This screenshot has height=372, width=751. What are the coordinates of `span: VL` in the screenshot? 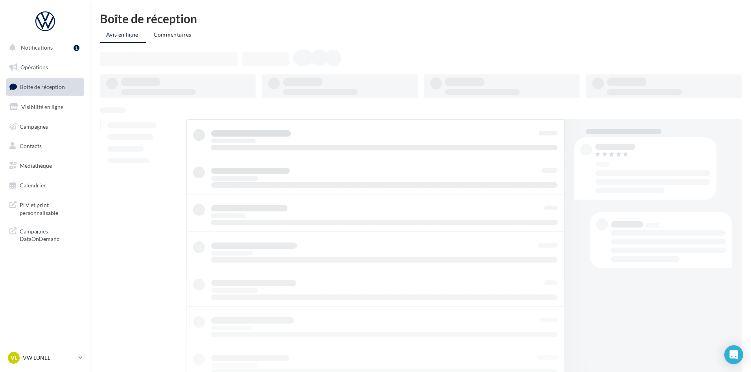 It's located at (14, 357).